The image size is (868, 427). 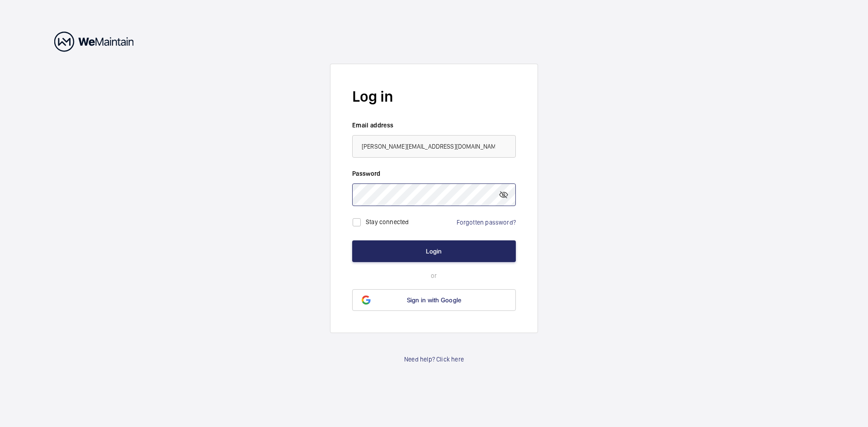 I want to click on span: Sign in with Google, so click(x=434, y=300).